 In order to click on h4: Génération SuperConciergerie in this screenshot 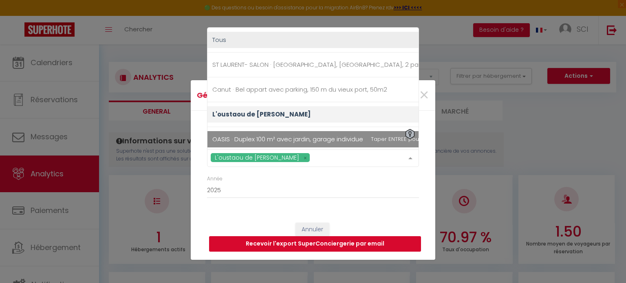, I will do `click(272, 95)`.